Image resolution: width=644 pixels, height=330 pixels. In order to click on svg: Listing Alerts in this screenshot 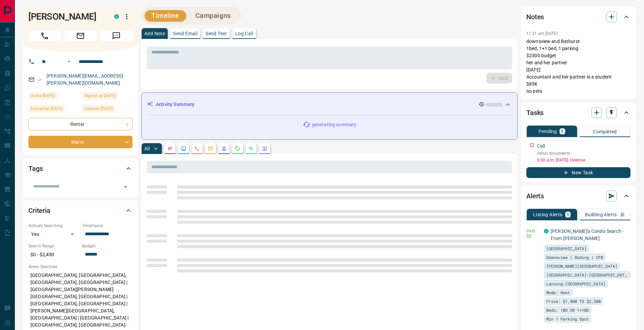, I will do `click(224, 149)`.